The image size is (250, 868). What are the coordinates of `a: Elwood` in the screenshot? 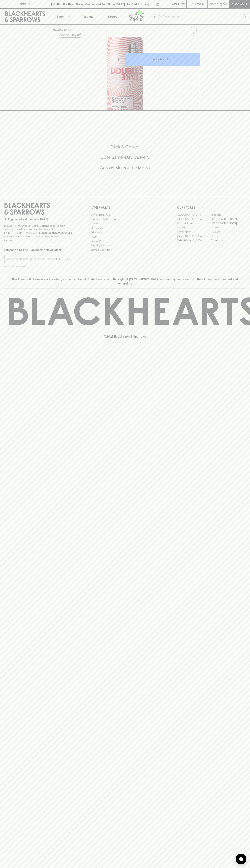 It's located at (194, 228).